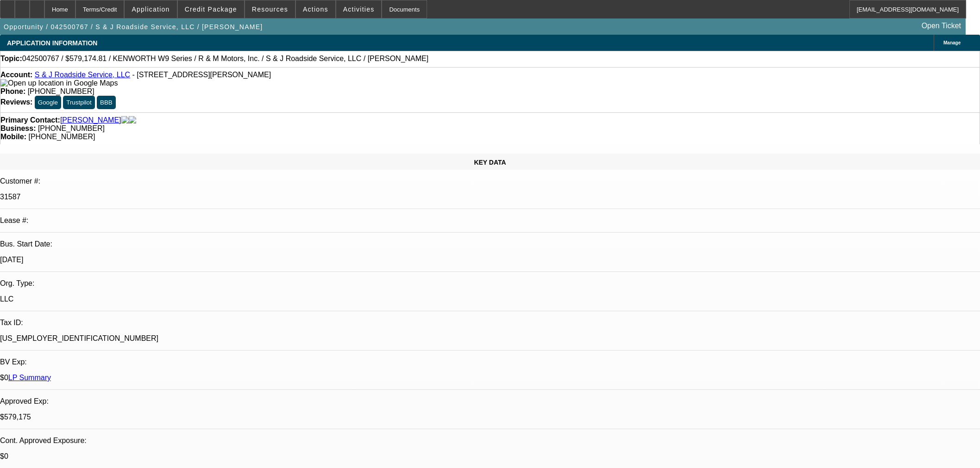 The height and width of the screenshot is (468, 980). What do you see at coordinates (16, 74) in the screenshot?
I see `strong: Account:` at bounding box center [16, 74].